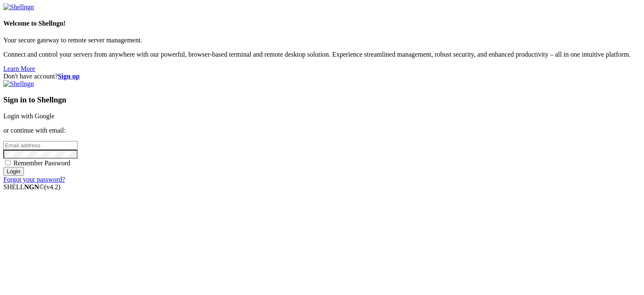 The image size is (644, 295). Describe the element at coordinates (53, 187) in the screenshot. I see `span: 4.2.0` at that location.